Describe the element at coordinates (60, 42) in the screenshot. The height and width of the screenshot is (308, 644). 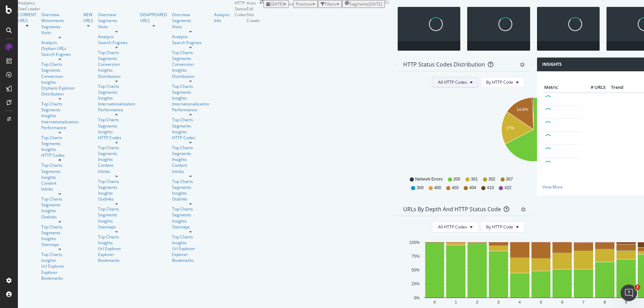
I see `div: Analysis` at that location.